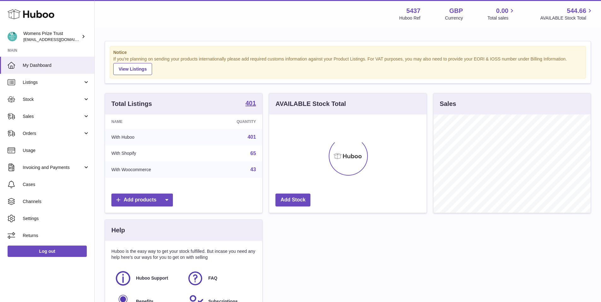  What do you see at coordinates (293, 200) in the screenshot?
I see `a: Add Stock` at bounding box center [293, 200].